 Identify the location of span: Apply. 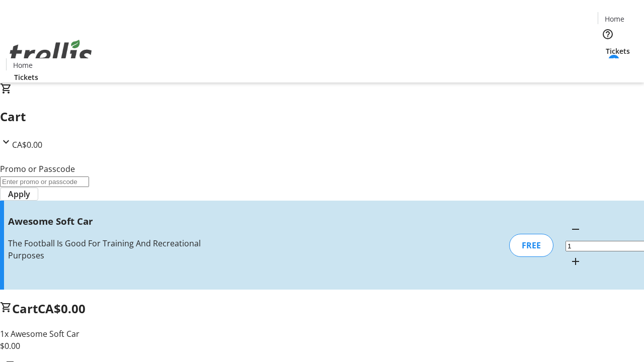
(19, 194).